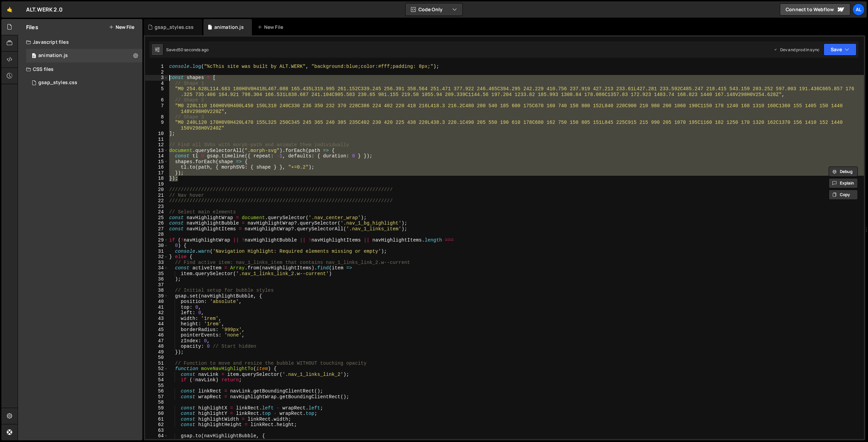  I want to click on div: 64, so click(157, 436).